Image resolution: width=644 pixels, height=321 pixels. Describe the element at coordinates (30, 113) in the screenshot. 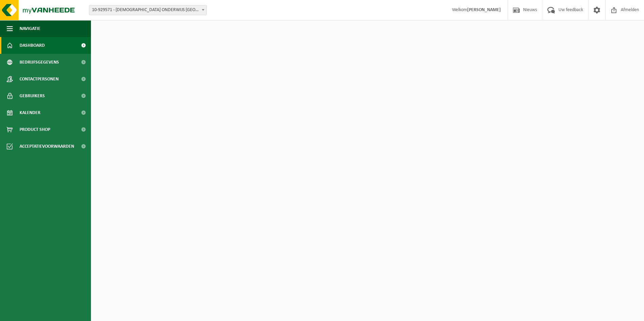

I see `span: Kalender` at that location.